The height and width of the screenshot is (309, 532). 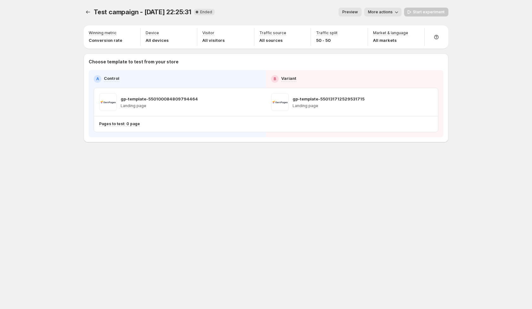 I want to click on p: Variant, so click(x=289, y=78).